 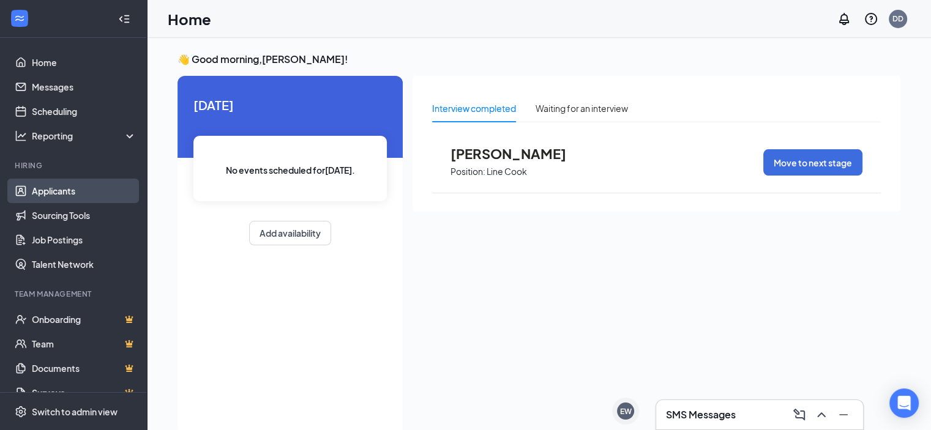 I want to click on button: ComposeMessage, so click(x=799, y=415).